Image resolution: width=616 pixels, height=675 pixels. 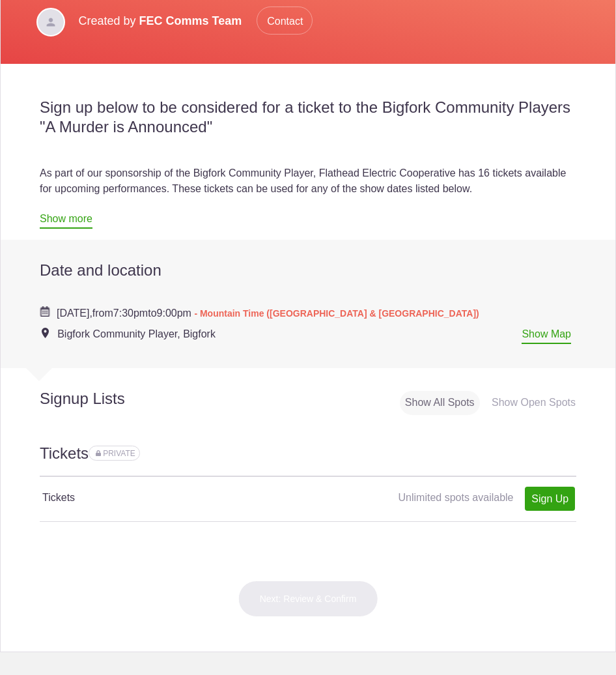 I want to click on a: Show more, so click(x=66, y=221).